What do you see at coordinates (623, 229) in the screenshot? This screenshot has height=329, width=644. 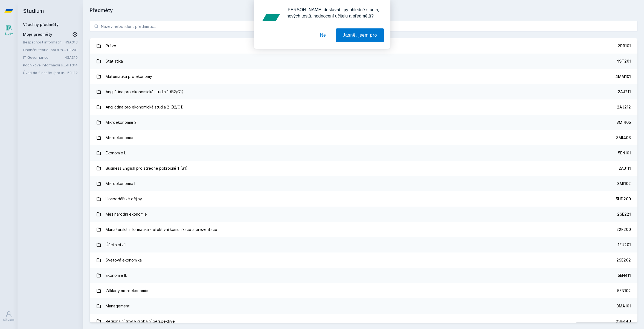 I see `div: 22F200` at bounding box center [623, 229].